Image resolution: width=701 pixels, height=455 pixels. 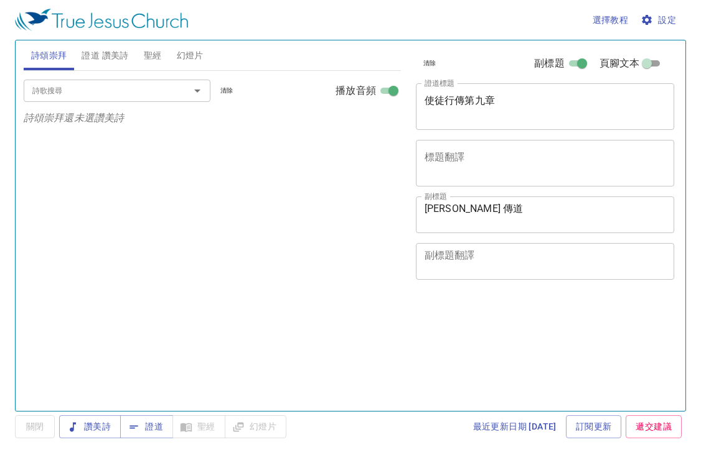 I want to click on span: 副標題, so click(x=549, y=63).